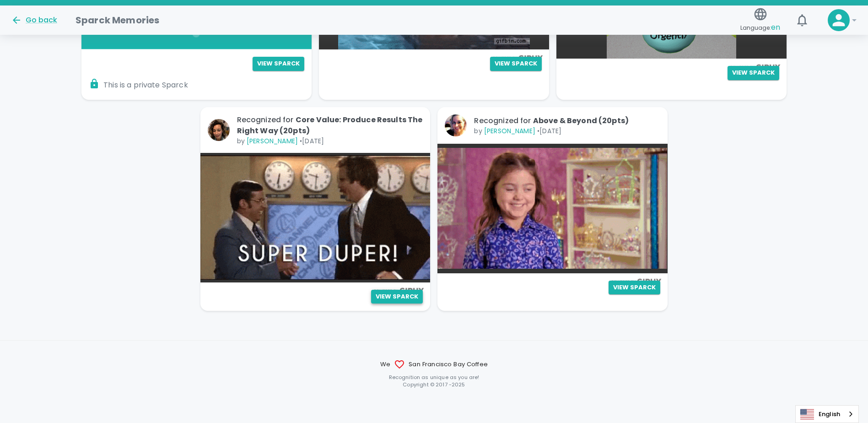 This screenshot has height=423, width=868. Describe the element at coordinates (775, 27) in the screenshot. I see `span: en` at that location.